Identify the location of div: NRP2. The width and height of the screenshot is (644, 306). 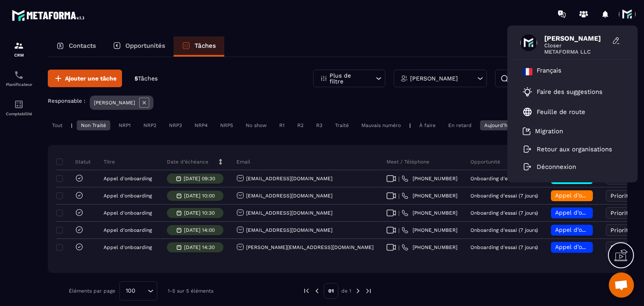
(150, 125).